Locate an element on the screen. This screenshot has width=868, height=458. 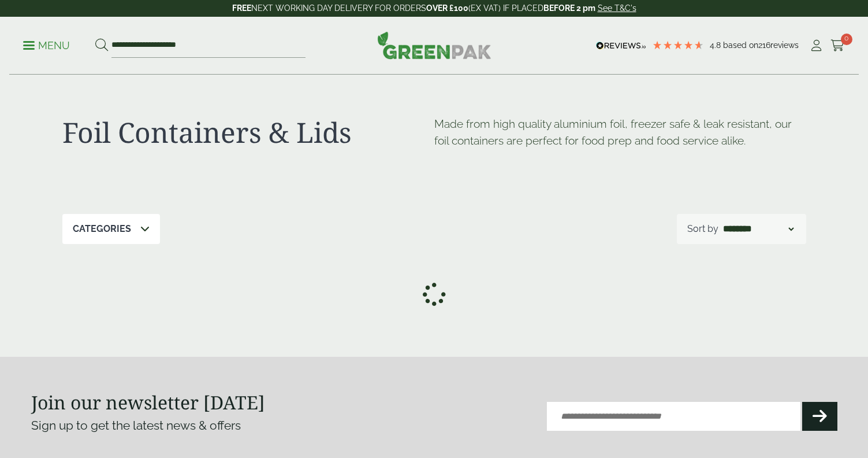
span: 216 is located at coordinates (764, 45).